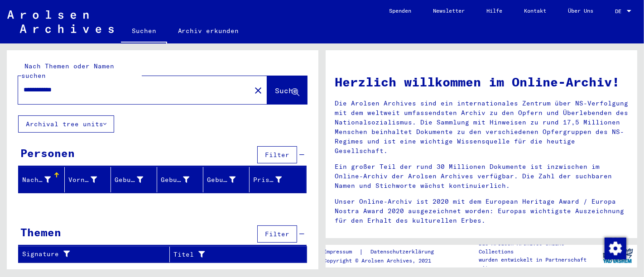 The image size is (644, 277). I want to click on a: Impressum, so click(341, 252).